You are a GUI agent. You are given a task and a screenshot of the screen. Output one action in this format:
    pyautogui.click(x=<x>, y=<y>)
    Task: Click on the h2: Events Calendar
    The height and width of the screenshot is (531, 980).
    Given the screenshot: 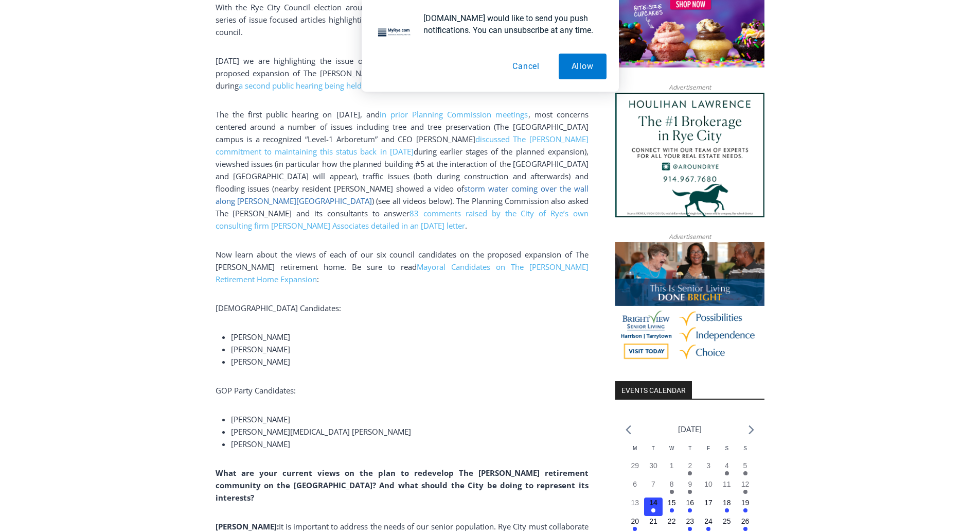 What is the action you would take?
    pyautogui.click(x=653, y=390)
    